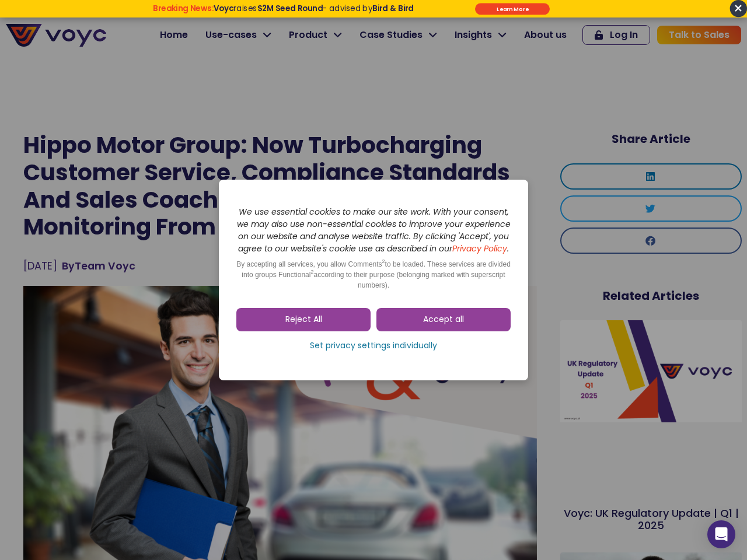 This screenshot has height=560, width=747. Describe the element at coordinates (374, 346) in the screenshot. I see `span: Set privacy settings individually` at that location.